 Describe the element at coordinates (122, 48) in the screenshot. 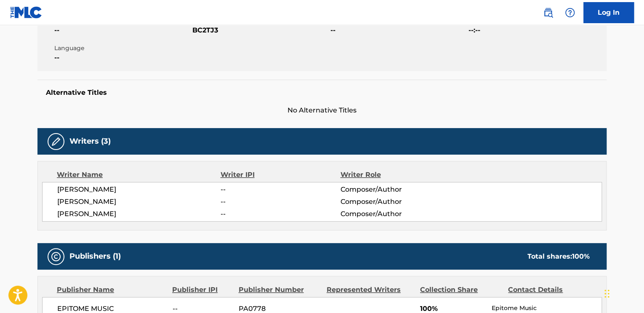

I see `span: Language` at that location.